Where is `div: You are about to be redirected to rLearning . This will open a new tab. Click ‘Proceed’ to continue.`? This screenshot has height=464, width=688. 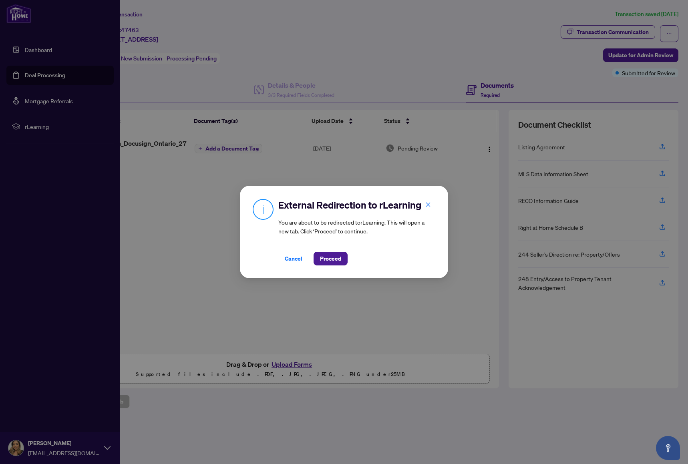 div: You are about to be redirected to rLearning . This will open a new tab. Click ‘Proceed’ to continue. is located at coordinates (357, 232).